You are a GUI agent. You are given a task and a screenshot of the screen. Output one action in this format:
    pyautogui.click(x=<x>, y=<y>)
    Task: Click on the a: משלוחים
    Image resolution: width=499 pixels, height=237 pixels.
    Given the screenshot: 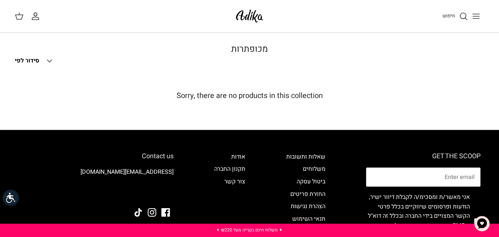 What is the action you would take?
    pyautogui.click(x=314, y=169)
    